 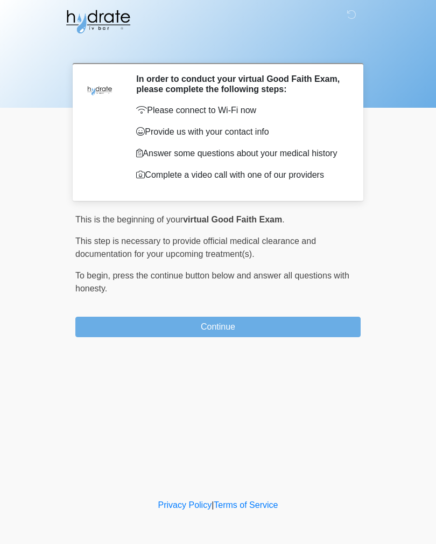 I want to click on a: Terms of Service, so click(x=246, y=504).